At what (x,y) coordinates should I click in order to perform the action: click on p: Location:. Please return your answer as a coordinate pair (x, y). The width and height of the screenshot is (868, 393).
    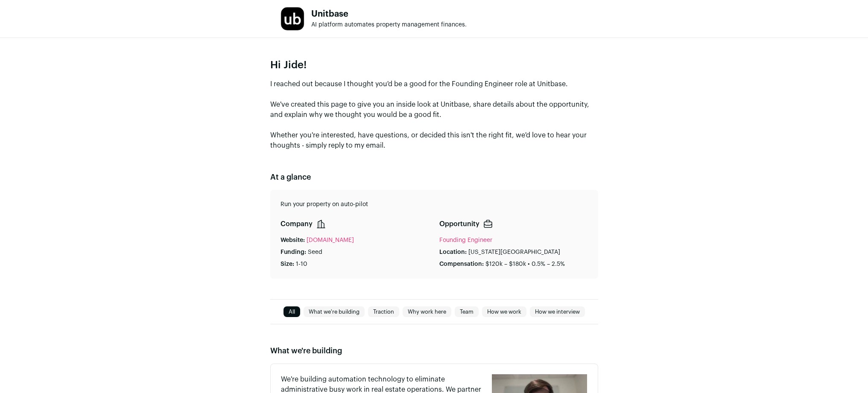
    Looking at the image, I should click on (453, 253).